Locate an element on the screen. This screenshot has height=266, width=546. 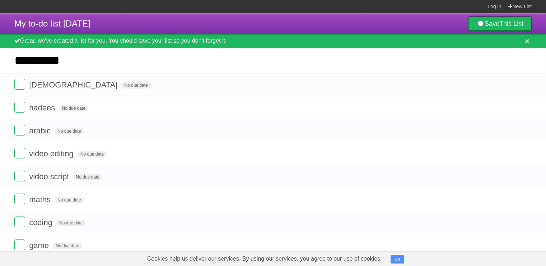
span: maths is located at coordinates (41, 199).